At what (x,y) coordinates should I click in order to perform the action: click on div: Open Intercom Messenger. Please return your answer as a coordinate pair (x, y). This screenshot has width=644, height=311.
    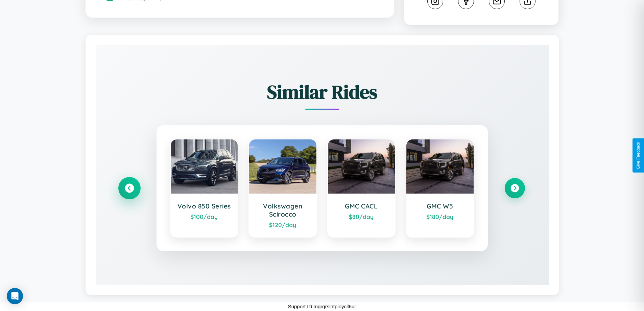
    Looking at the image, I should click on (15, 296).